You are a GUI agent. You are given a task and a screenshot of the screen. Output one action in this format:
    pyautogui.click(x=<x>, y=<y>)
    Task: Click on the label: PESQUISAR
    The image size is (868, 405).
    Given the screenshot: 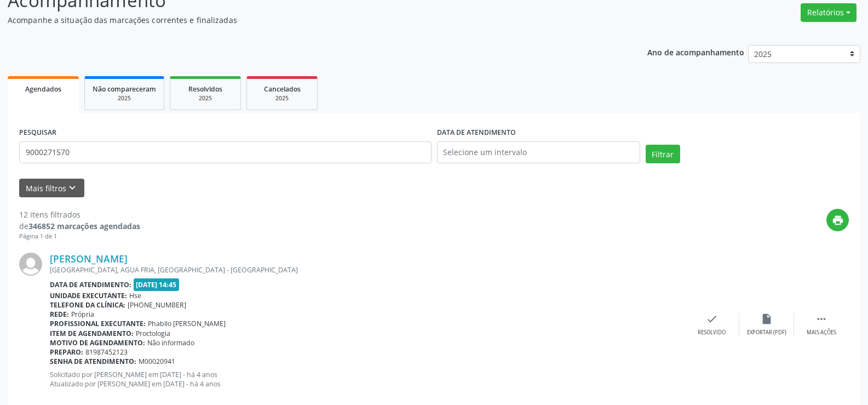 What is the action you would take?
    pyautogui.click(x=38, y=132)
    